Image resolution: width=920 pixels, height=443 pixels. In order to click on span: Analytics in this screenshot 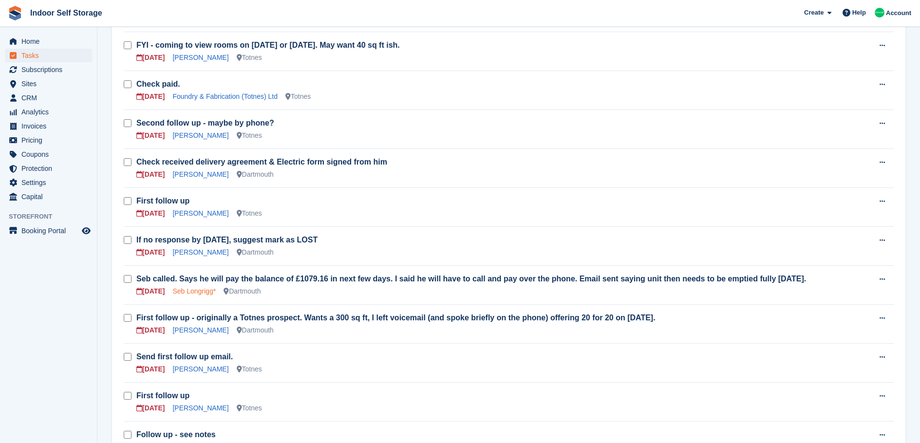, I will do `click(51, 112)`.